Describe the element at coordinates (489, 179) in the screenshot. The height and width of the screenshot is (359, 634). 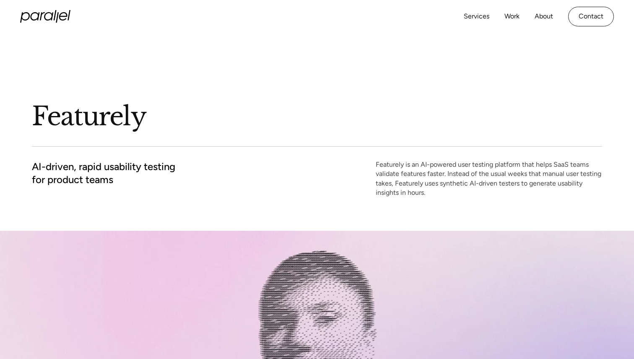
I see `p: Featurely is an AI-powered user testing platform that helps SaaS teams validate features faster. ...` at that location.